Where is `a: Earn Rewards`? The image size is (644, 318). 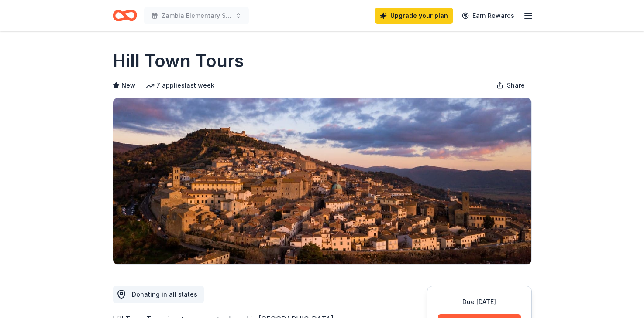
a: Earn Rewards is located at coordinates (488, 16).